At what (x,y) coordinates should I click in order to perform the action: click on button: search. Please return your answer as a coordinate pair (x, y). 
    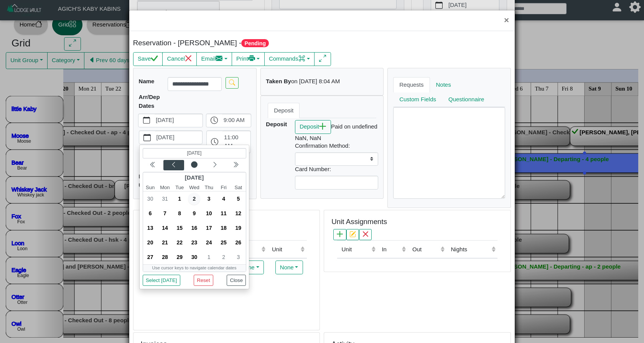
    Looking at the image, I should click on (232, 82).